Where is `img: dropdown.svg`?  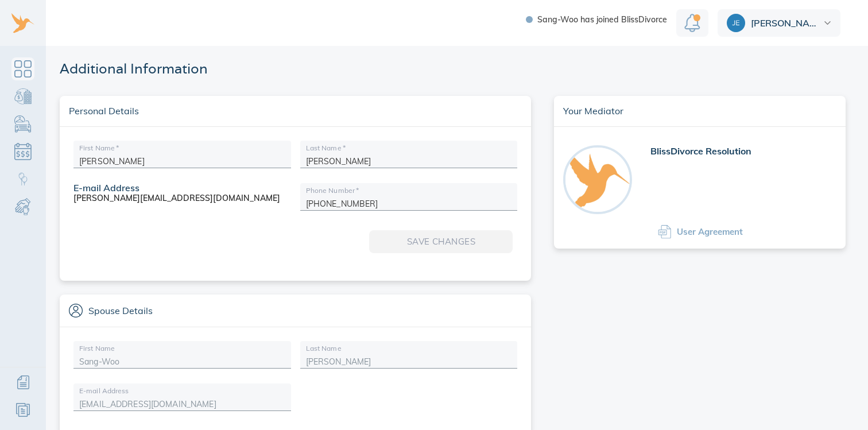 img: dropdown.svg is located at coordinates (827, 23).